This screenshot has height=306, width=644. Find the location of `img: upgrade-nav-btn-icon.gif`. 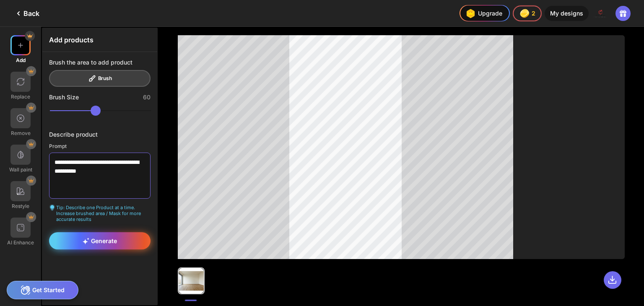

img: upgrade-nav-btn-icon.gif is located at coordinates (470, 14).